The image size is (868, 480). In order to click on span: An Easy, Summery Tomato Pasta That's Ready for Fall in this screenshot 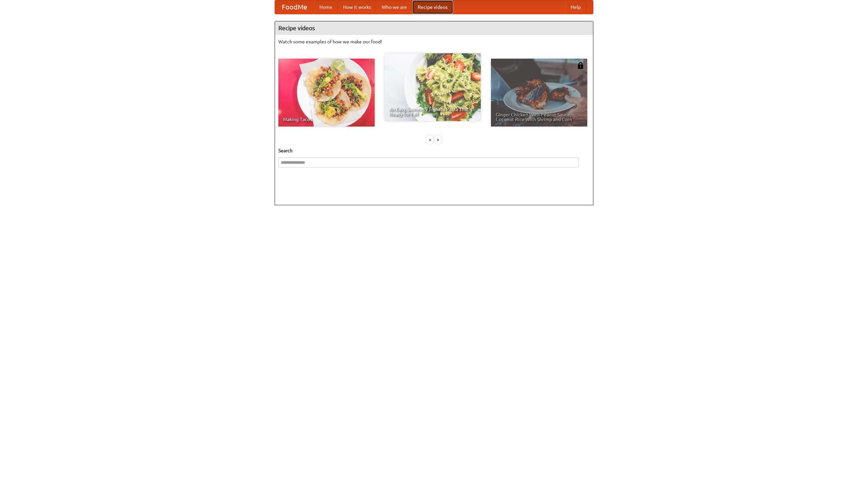, I will do `click(433, 111)`.